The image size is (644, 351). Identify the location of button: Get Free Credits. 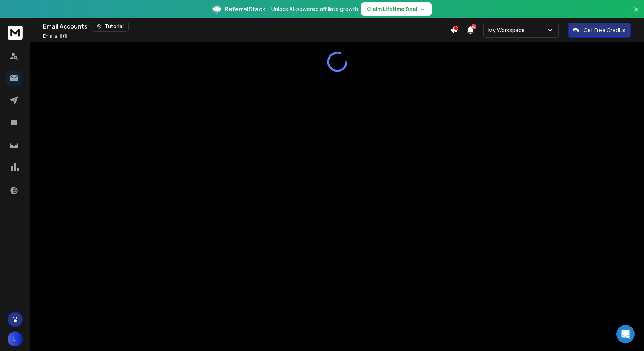
(599, 30).